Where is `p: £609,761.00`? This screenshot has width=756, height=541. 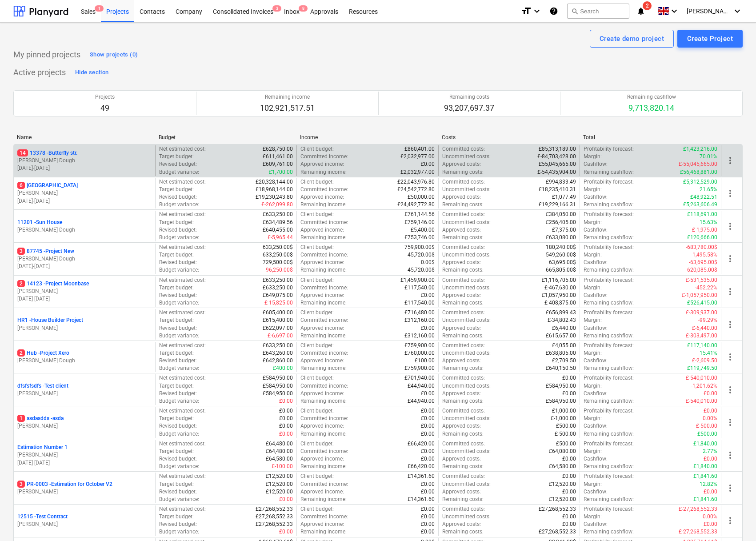
p: £609,761.00 is located at coordinates (278, 164).